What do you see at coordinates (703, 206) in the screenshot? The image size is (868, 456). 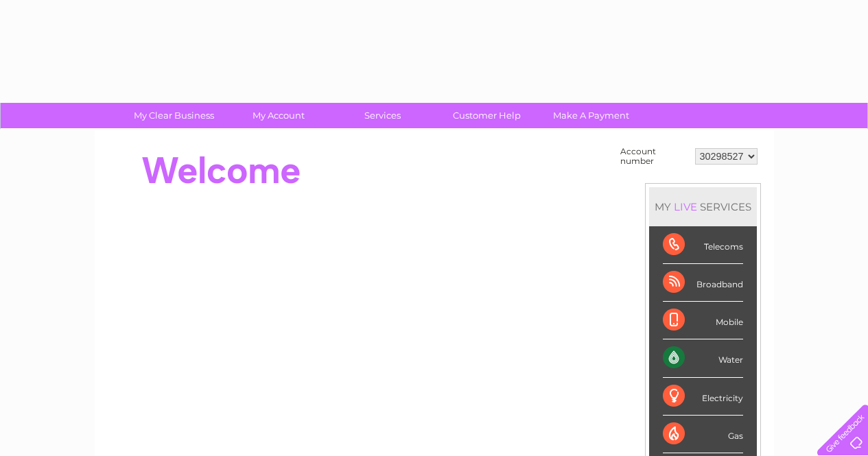 I see `div: MY SERVICES` at bounding box center [703, 206].